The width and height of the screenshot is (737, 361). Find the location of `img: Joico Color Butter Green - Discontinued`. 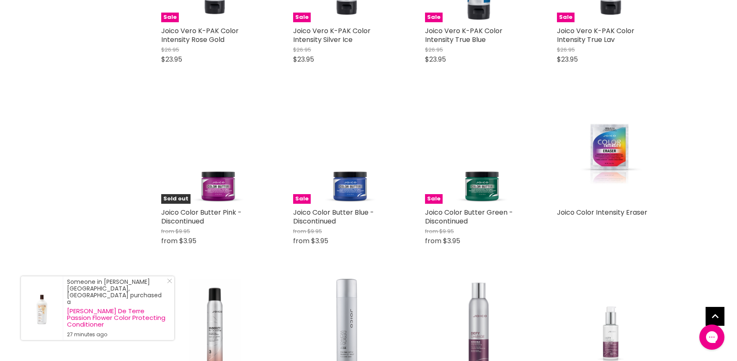

img: Joico Color Butter Green - Discontinued is located at coordinates (479, 150).